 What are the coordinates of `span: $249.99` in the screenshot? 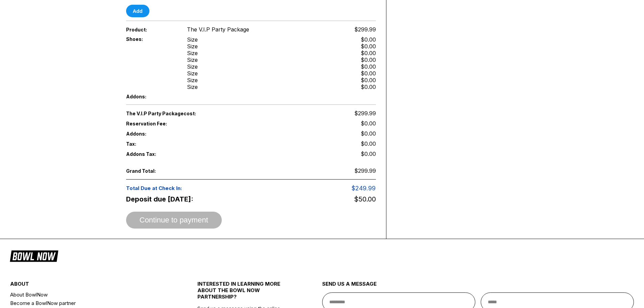 It's located at (364, 188).